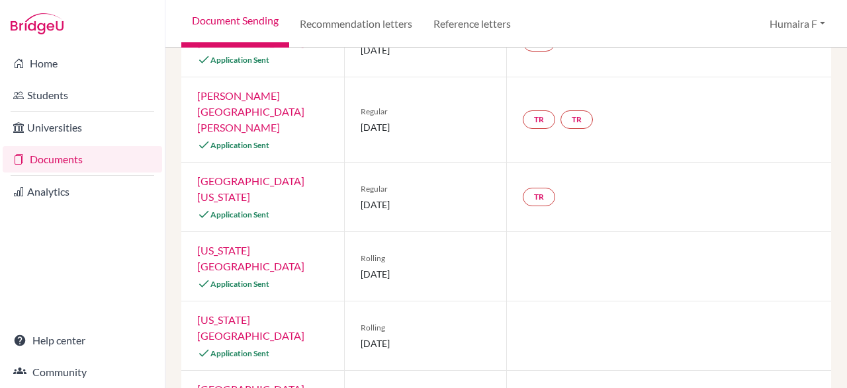  I want to click on a: Analytics, so click(82, 192).